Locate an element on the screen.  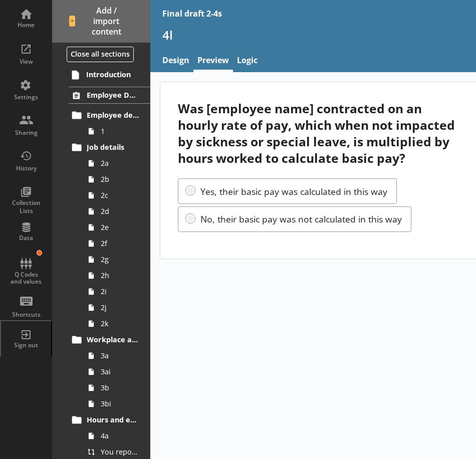
a: 2c is located at coordinates (117, 196).